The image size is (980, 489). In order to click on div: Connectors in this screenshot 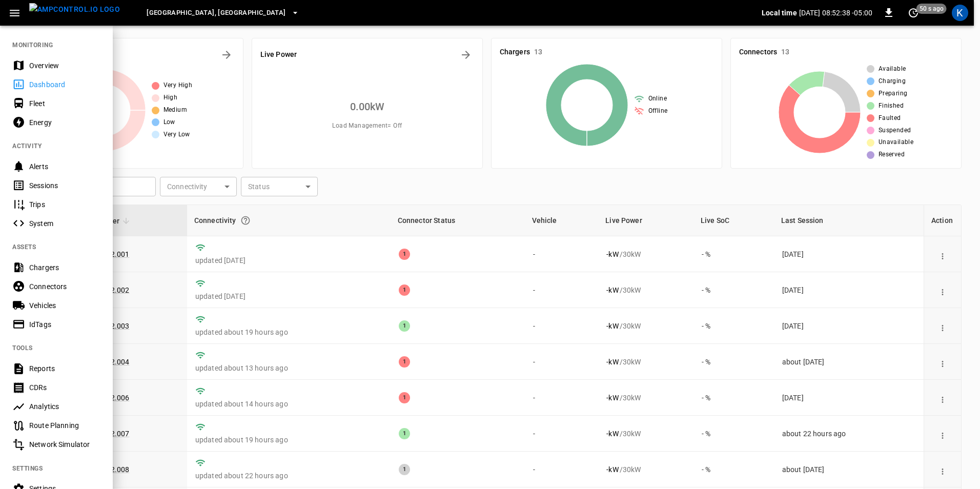, I will do `click(65, 286)`.